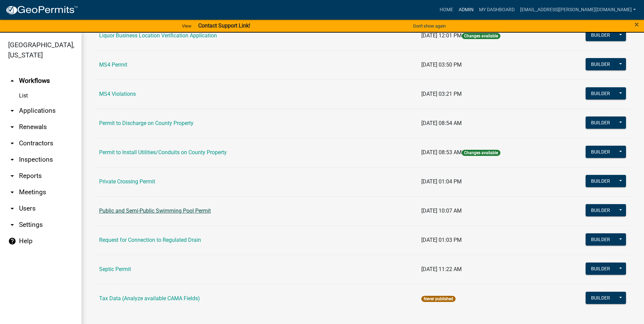 The width and height of the screenshot is (644, 324). What do you see at coordinates (158, 35) in the screenshot?
I see `a: Liquor Business Location Verification Application` at bounding box center [158, 35].